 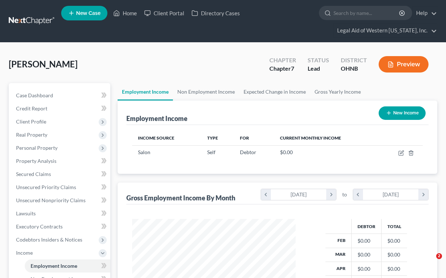 I want to click on th: Feb, so click(x=339, y=241).